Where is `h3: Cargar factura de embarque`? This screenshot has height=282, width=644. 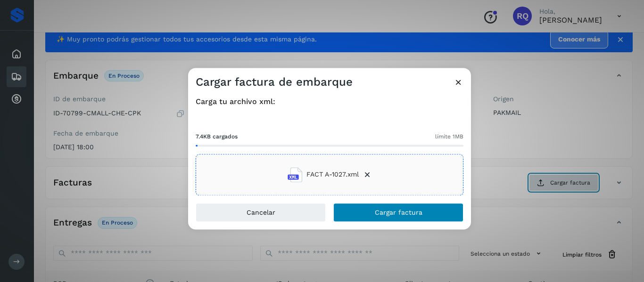 h3: Cargar factura de embarque is located at coordinates (274, 82).